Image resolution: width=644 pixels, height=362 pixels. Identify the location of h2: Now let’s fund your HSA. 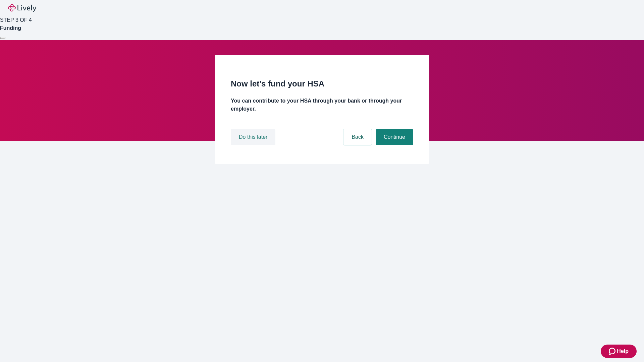
(322, 84).